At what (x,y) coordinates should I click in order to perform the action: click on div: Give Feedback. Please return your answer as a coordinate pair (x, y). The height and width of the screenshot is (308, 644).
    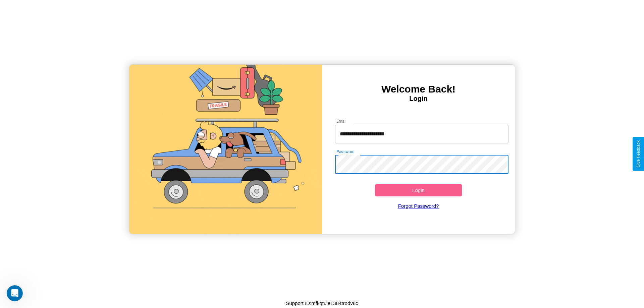
    Looking at the image, I should click on (638, 154).